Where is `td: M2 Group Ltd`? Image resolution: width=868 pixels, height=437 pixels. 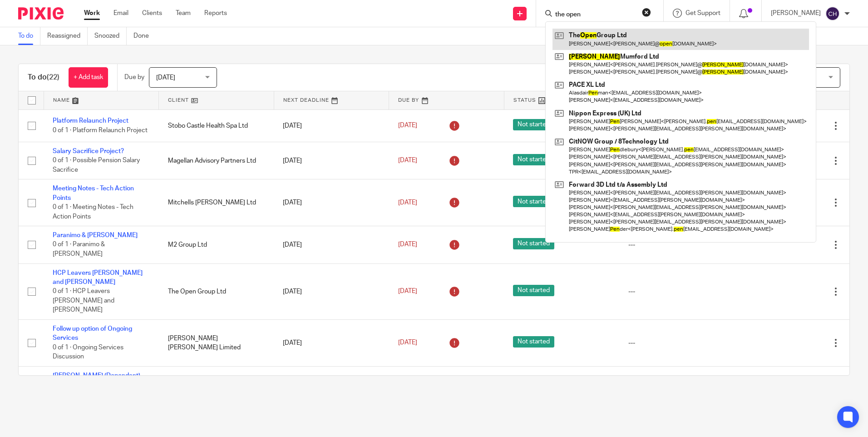
td: M2 Group Ltd is located at coordinates (217, 245).